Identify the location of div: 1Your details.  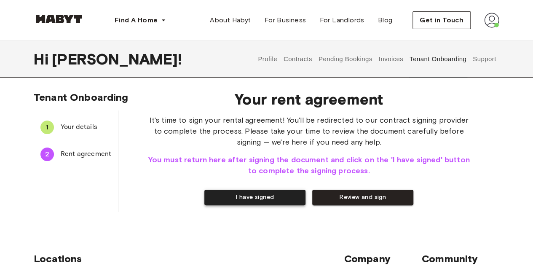
(76, 127).